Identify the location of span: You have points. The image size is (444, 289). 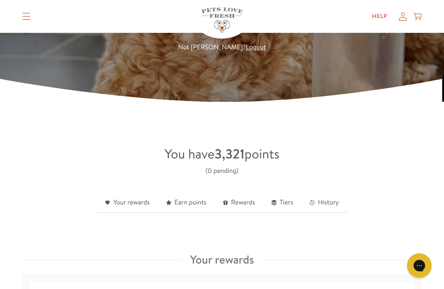
(221, 154).